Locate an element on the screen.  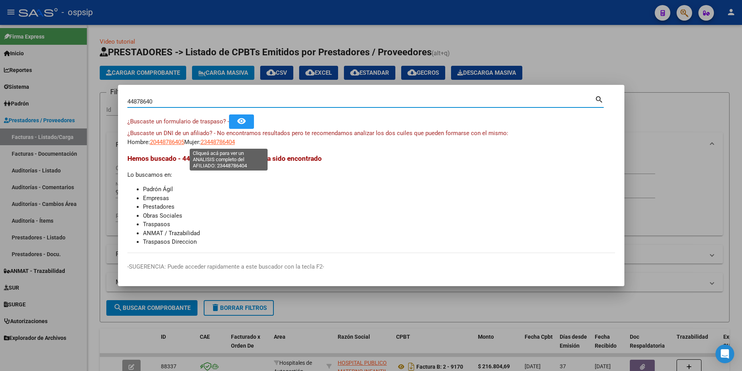
li: Empresas is located at coordinates (379, 198).